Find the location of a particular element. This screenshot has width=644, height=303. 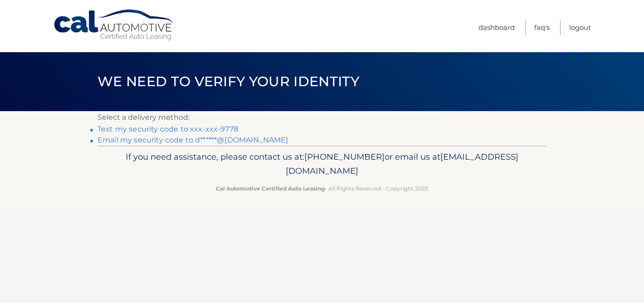

p: - All Rights Reserved - Copyright 2025 is located at coordinates (322, 189).